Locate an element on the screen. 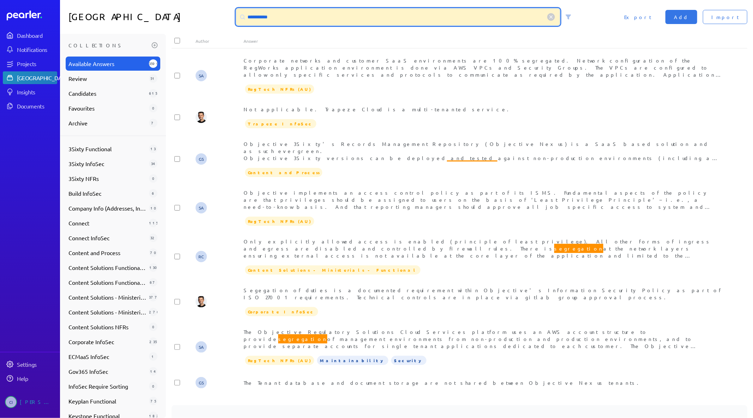  span: InfoSec Require Sorting is located at coordinates (107, 386).